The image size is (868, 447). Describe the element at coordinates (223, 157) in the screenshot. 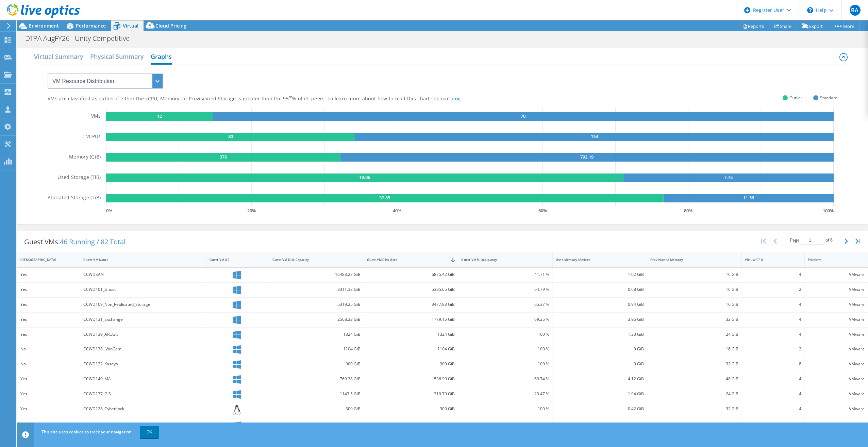

I see `text: 376` at that location.